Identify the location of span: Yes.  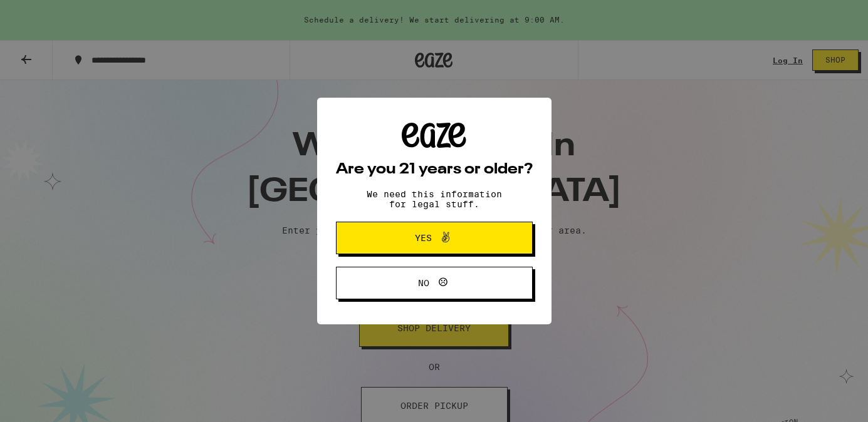
(423, 238).